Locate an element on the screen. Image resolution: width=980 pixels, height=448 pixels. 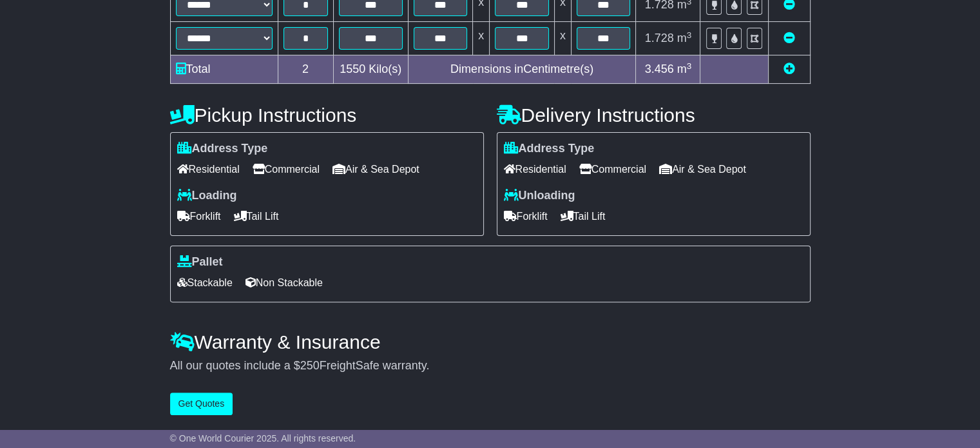
span: 1550 is located at coordinates (353, 69).